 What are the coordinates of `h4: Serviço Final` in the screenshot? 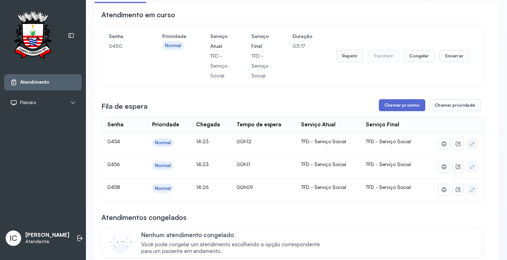 It's located at (260, 41).